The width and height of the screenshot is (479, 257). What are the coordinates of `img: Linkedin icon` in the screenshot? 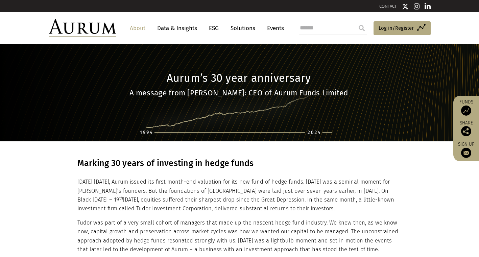 It's located at (428, 6).